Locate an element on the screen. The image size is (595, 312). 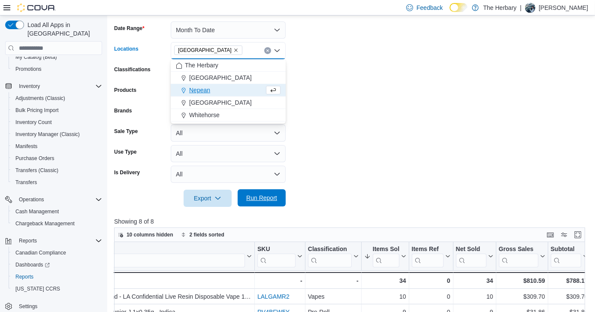
a: Adjustments (Classic) is located at coordinates (40, 98).